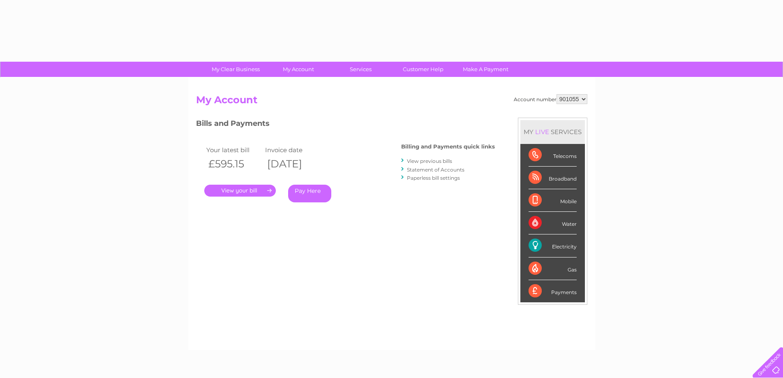 This screenshot has width=783, height=378. What do you see at coordinates (552, 155) in the screenshot?
I see `div: Telecoms` at bounding box center [552, 155].